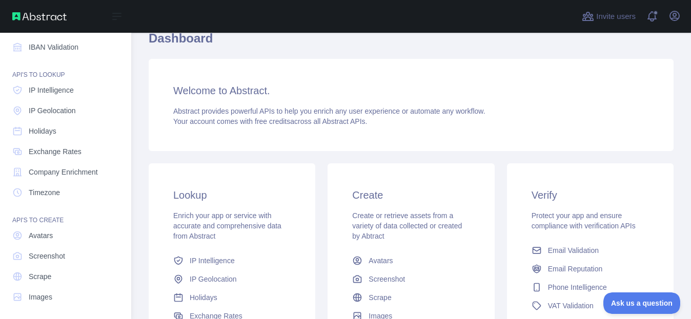  I want to click on span: IBAN Validation, so click(53, 47).